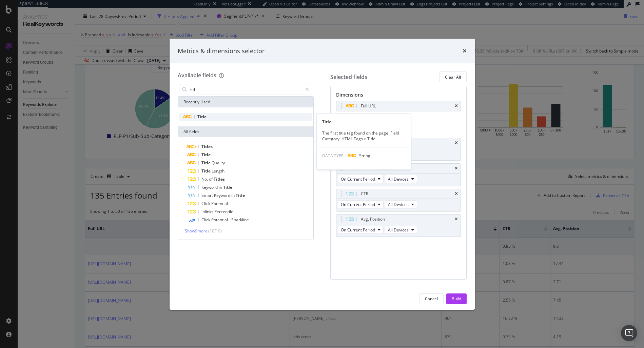 The image size is (644, 348). What do you see at coordinates (364, 136) in the screenshot?
I see `div: The first title tag found on the page. Field Category: HTML Tags > Title` at bounding box center [364, 136].